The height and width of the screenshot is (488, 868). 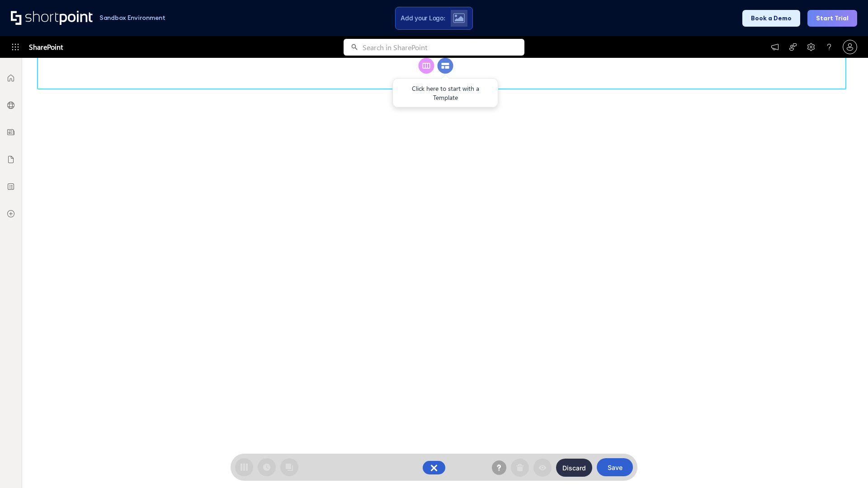 I want to click on button: Start Trial, so click(x=832, y=18).